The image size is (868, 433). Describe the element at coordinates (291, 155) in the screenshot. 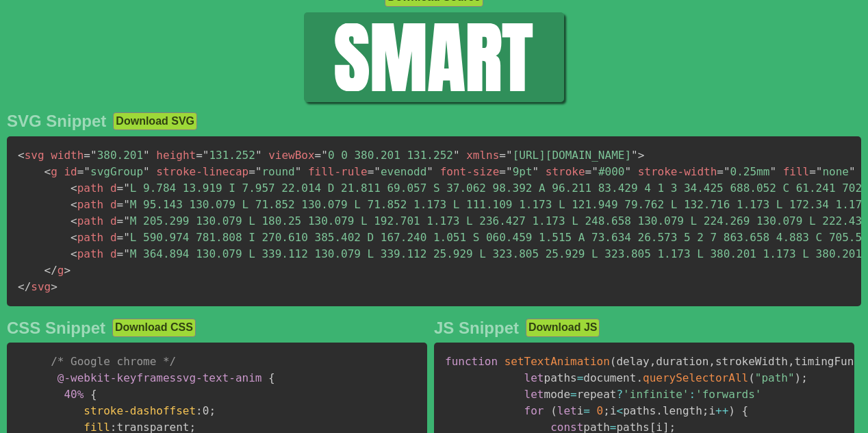

I see `span: viewBox` at that location.